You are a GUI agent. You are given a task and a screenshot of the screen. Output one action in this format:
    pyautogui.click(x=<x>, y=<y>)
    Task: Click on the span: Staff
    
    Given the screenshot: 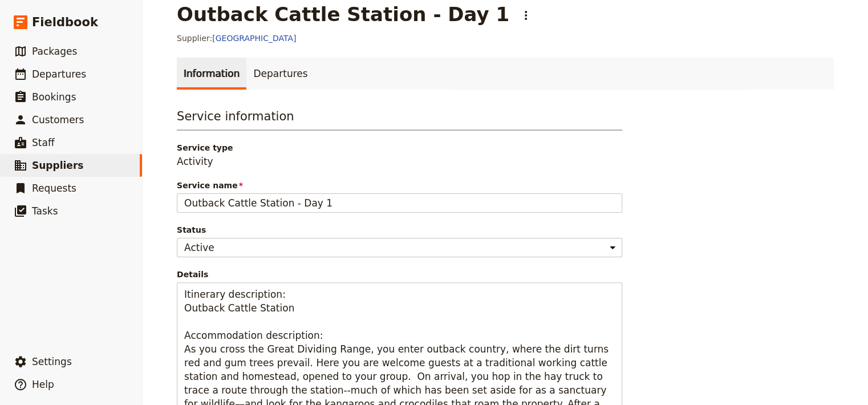 What is the action you would take?
    pyautogui.click(x=44, y=142)
    